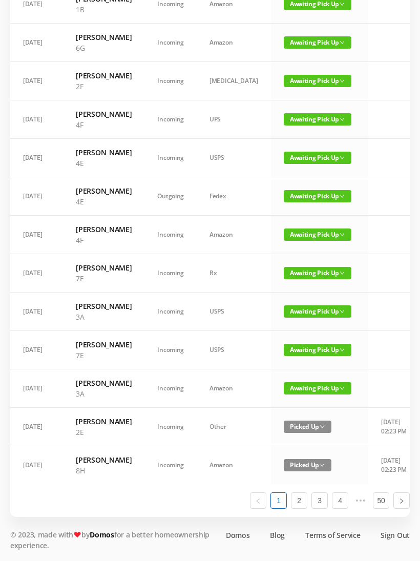 Image resolution: width=420 pixels, height=561 pixels. Describe the element at coordinates (104, 86) in the screenshot. I see `p: 2F` at that location.